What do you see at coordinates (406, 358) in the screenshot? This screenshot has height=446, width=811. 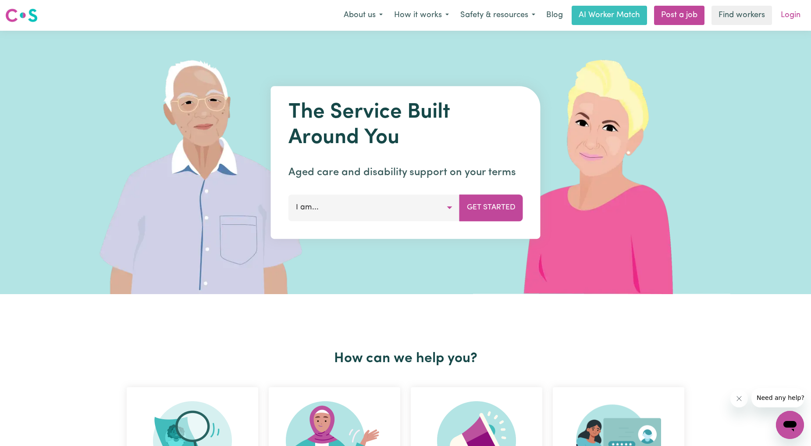 I see `h2: How can we help you?` at bounding box center [406, 358].